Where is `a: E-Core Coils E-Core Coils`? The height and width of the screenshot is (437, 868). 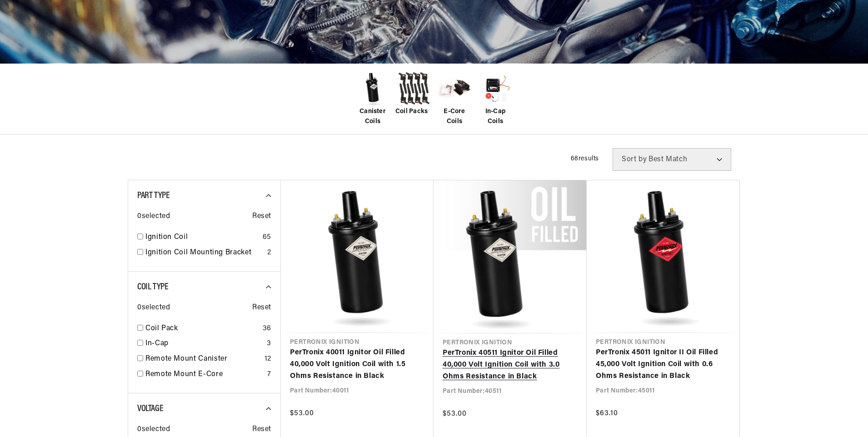
a: E-Core Coils E-Core Coils is located at coordinates (454, 99).